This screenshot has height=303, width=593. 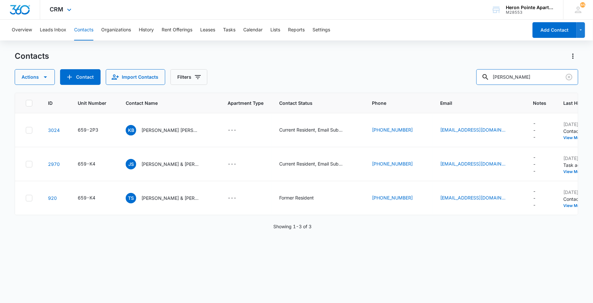 What do you see at coordinates (398, 164) in the screenshot?
I see `div: Phone - (970) 599-8296 - Select to Edit Field` at bounding box center [398, 164].